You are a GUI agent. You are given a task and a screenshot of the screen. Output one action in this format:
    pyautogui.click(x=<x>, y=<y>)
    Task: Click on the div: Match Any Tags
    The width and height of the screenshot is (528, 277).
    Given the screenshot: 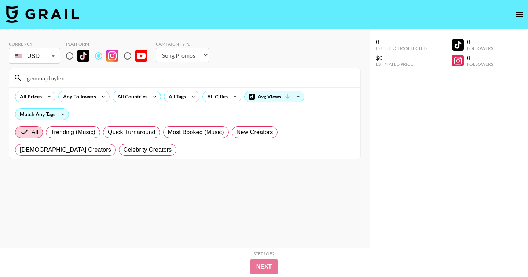 What is the action you would take?
    pyautogui.click(x=42, y=114)
    